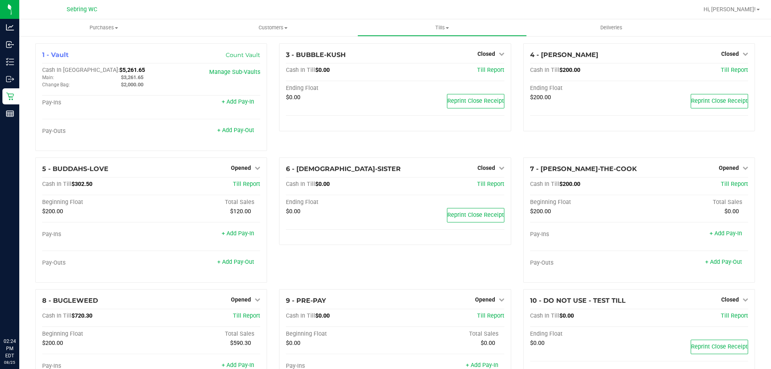 The image size is (771, 369). What do you see at coordinates (316, 55) in the screenshot?
I see `span: 3 - BUBBLE-KUSH` at bounding box center [316, 55].